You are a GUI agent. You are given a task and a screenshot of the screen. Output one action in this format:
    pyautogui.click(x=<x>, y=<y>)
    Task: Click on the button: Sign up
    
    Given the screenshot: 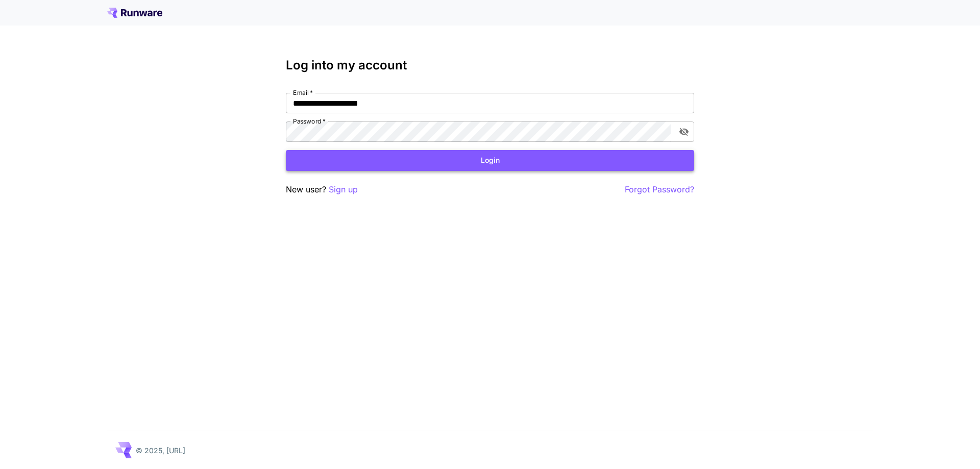 What is the action you would take?
    pyautogui.click(x=343, y=189)
    